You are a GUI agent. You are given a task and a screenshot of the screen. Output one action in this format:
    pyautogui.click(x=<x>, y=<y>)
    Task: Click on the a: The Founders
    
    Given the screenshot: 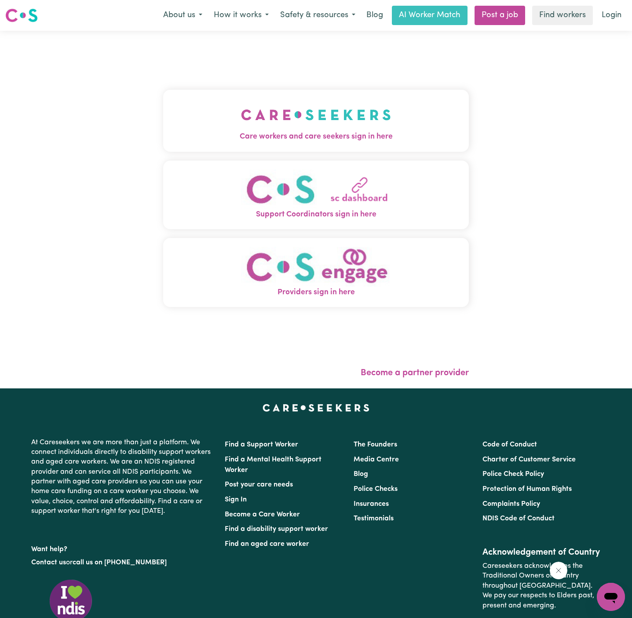 What is the action you would take?
    pyautogui.click(x=375, y=445)
    